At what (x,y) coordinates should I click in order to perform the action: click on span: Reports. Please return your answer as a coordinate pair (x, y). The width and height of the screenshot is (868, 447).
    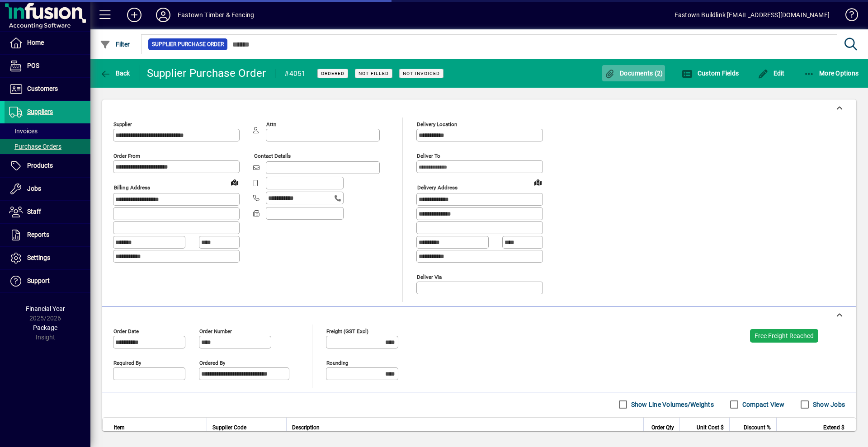
    Looking at the image, I should click on (38, 235).